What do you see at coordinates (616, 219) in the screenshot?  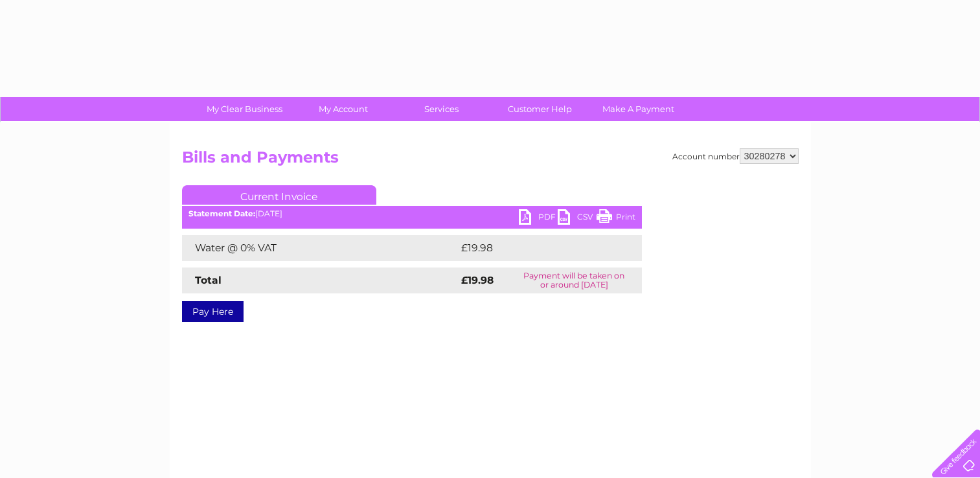 I see `a: Print` at bounding box center [616, 219].